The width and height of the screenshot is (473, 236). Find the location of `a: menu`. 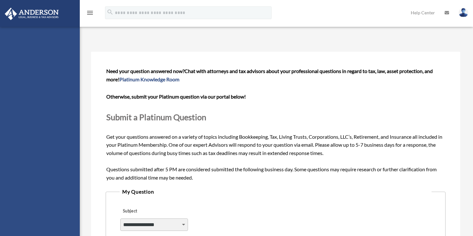

a: menu is located at coordinates (90, 14).